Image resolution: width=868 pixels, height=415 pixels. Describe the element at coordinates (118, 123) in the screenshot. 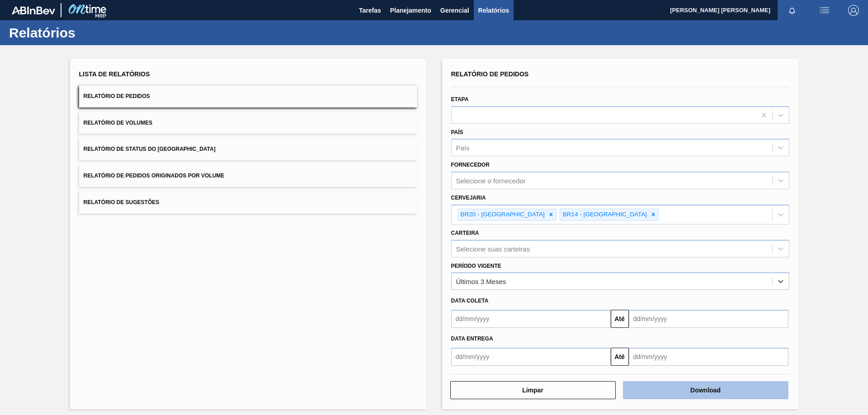

I see `span: Relatório de Volumes` at that location.